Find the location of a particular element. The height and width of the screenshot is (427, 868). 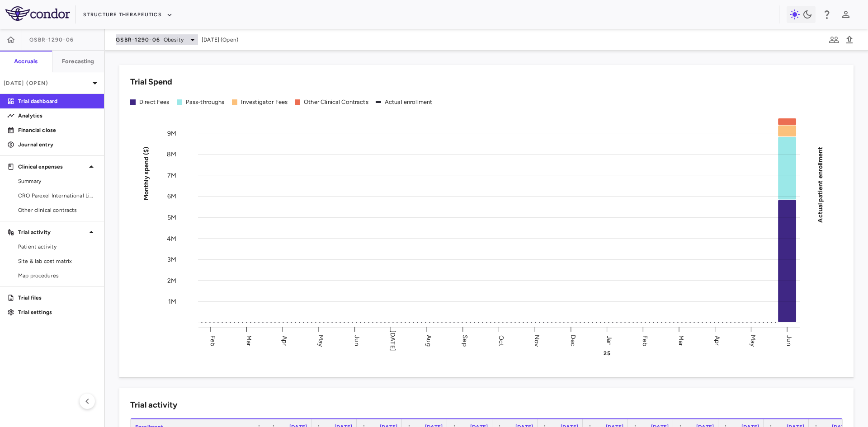

div: Pass-throughs is located at coordinates (205, 102).